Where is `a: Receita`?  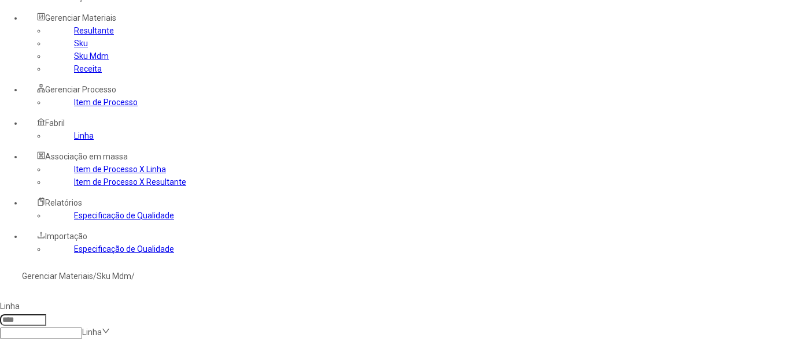 a: Receita is located at coordinates (88, 69).